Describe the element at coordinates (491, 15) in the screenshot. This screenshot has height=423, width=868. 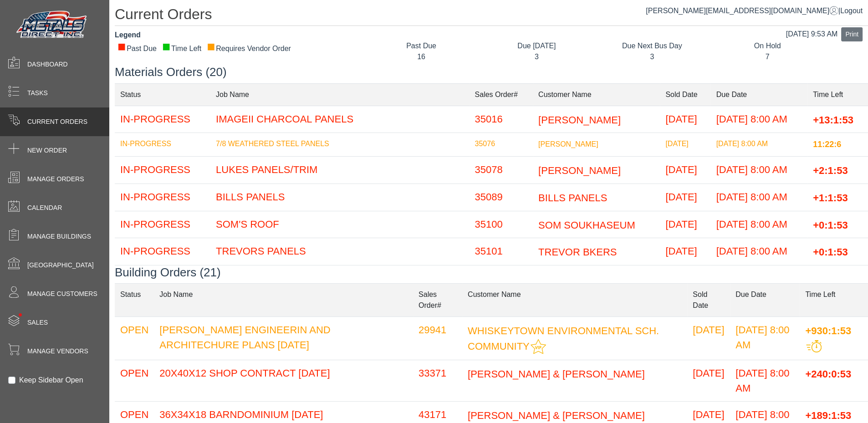
I see `h1: Current Orders` at that location.